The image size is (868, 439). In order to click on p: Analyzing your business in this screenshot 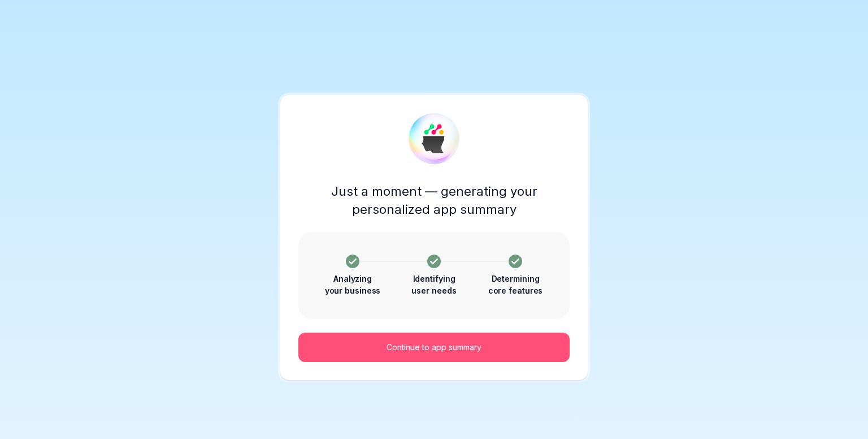, I will do `click(353, 284)`.